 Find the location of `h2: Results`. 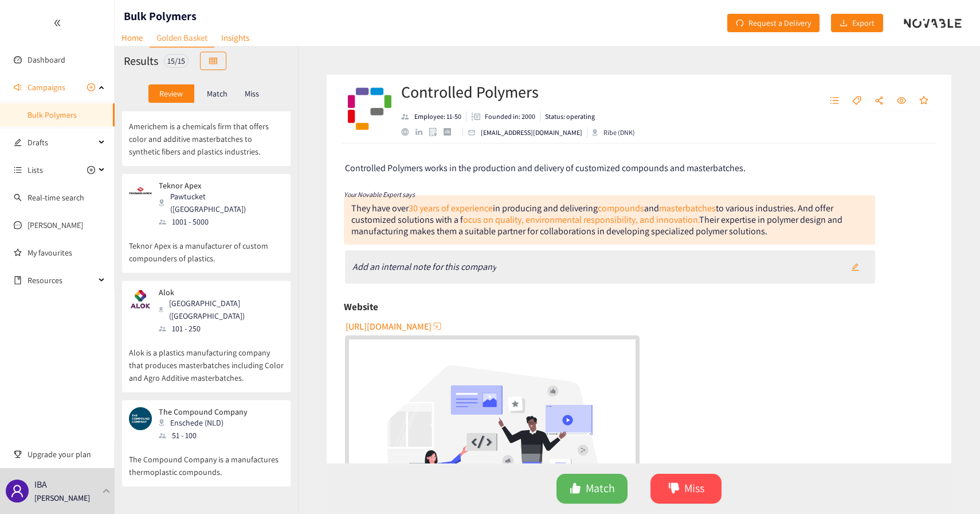

h2: Results is located at coordinates (141, 61).